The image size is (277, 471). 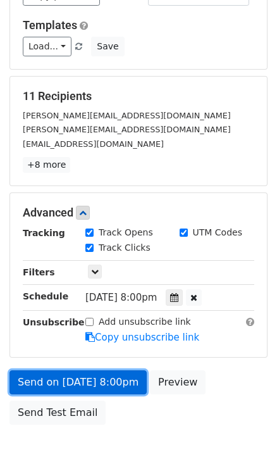 I want to click on a: Copy unsubscribe link, so click(x=142, y=337).